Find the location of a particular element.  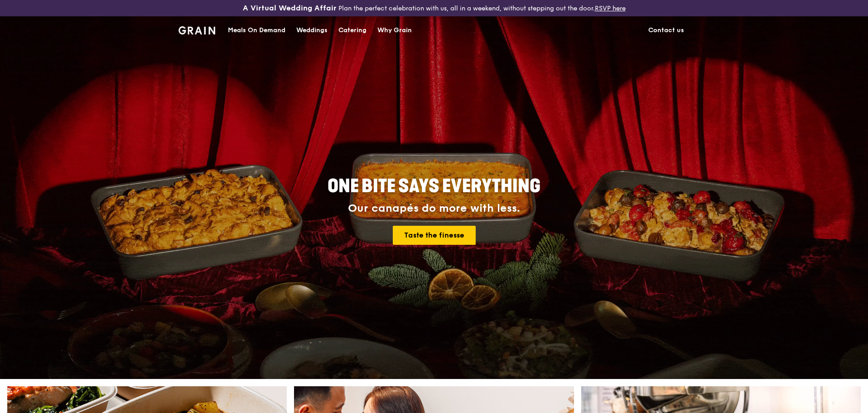

a: GrainGrain is located at coordinates (196, 30).